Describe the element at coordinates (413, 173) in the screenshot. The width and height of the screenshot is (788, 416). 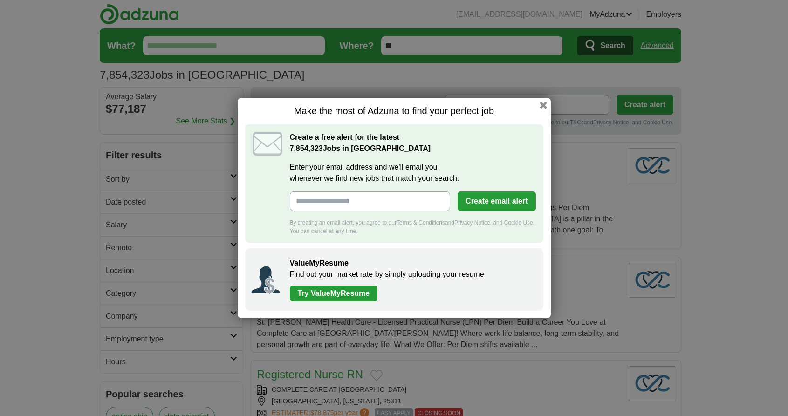
I see `label: Enter your email address and we'll email you whenever we find new jobs that match your search.` at that location.